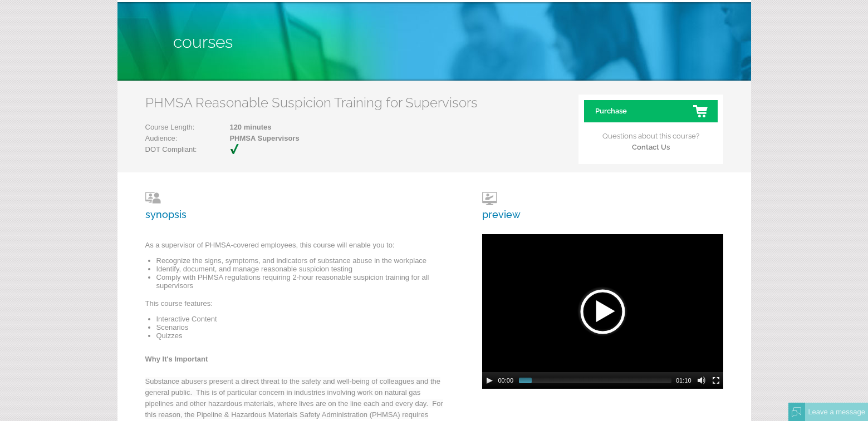  I want to click on button: Fullscreen, so click(716, 380).